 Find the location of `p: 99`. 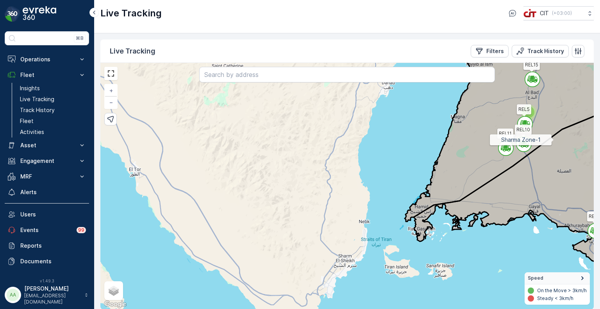

p: 99 is located at coordinates (81, 230).